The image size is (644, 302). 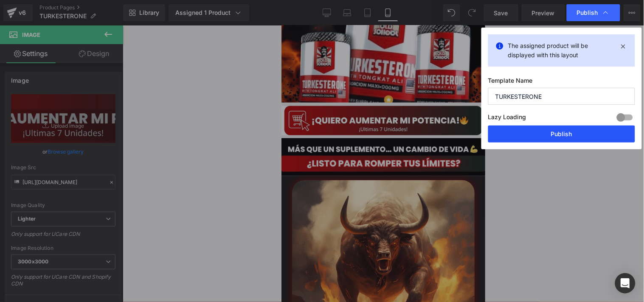 I want to click on button: Publish, so click(x=561, y=134).